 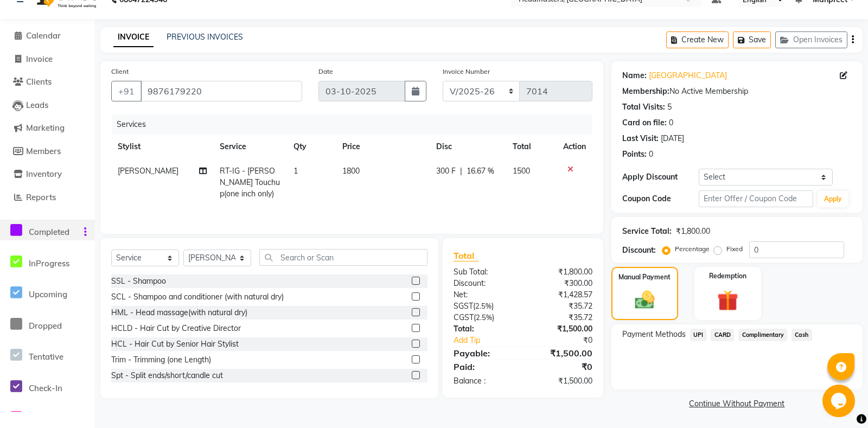 What do you see at coordinates (697, 39) in the screenshot?
I see `button: Create New` at bounding box center [697, 39].